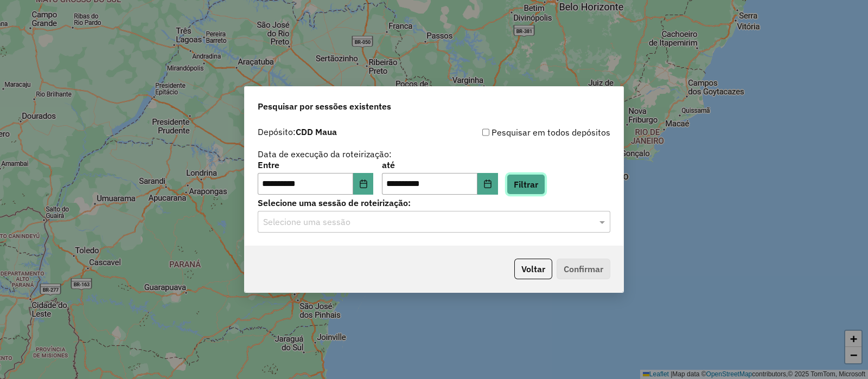 Image resolution: width=868 pixels, height=379 pixels. What do you see at coordinates (316, 131) in the screenshot?
I see `strong: CDD Maua` at bounding box center [316, 131].